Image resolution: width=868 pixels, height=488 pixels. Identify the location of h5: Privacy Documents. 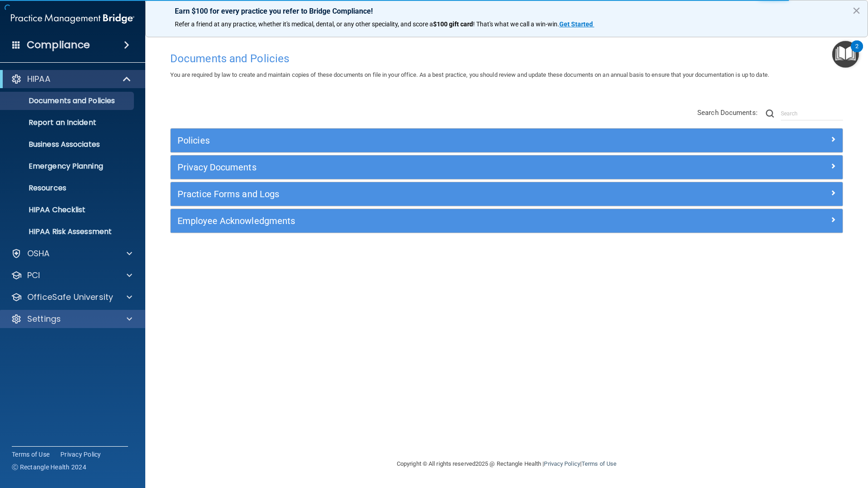
(422, 167).